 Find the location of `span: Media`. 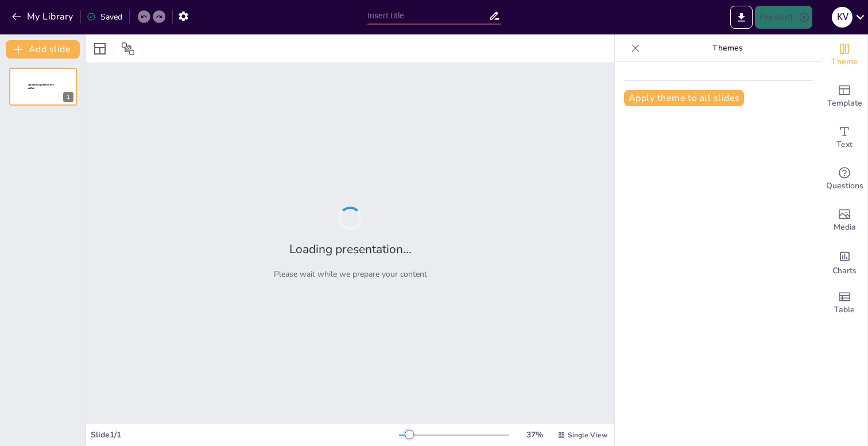

span: Media is located at coordinates (844, 227).